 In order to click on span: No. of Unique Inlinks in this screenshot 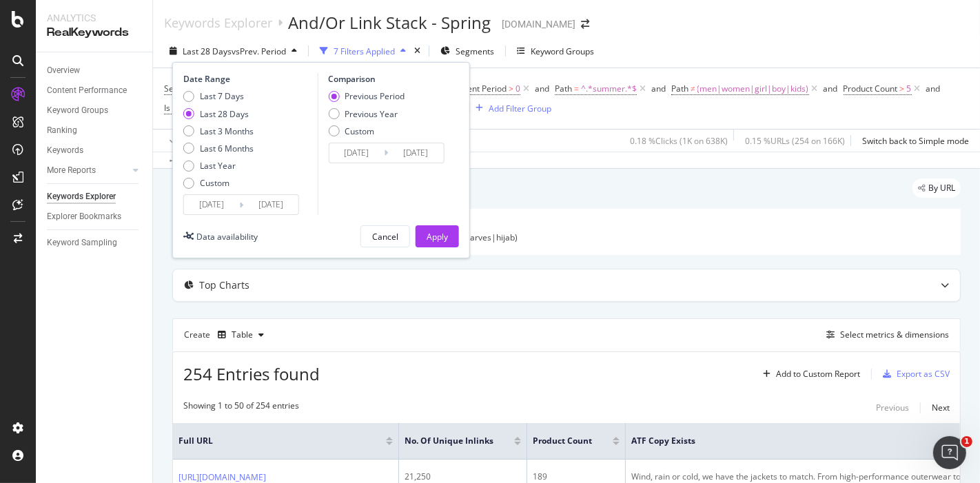, I will do `click(449, 441)`.